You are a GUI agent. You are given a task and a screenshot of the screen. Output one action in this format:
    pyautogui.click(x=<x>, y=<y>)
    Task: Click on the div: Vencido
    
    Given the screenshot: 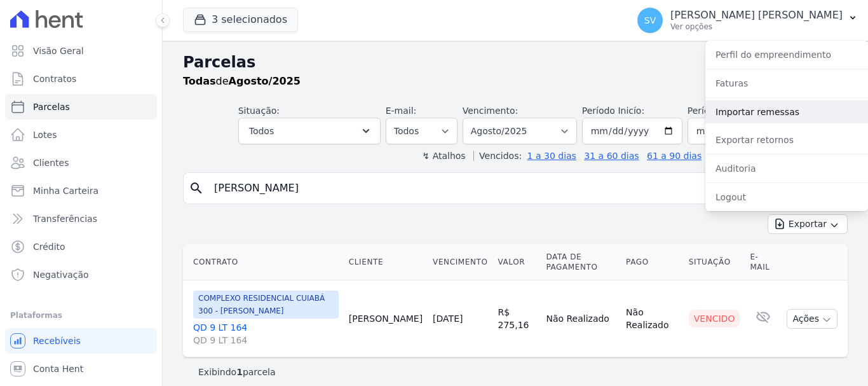 What is the action you would take?
    pyautogui.click(x=714, y=318)
    